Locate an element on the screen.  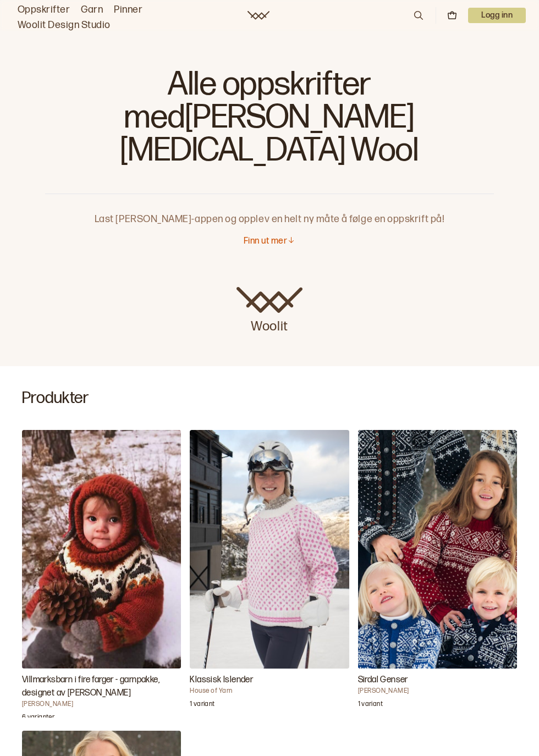
a: Klassisk Islender is located at coordinates (269, 574).